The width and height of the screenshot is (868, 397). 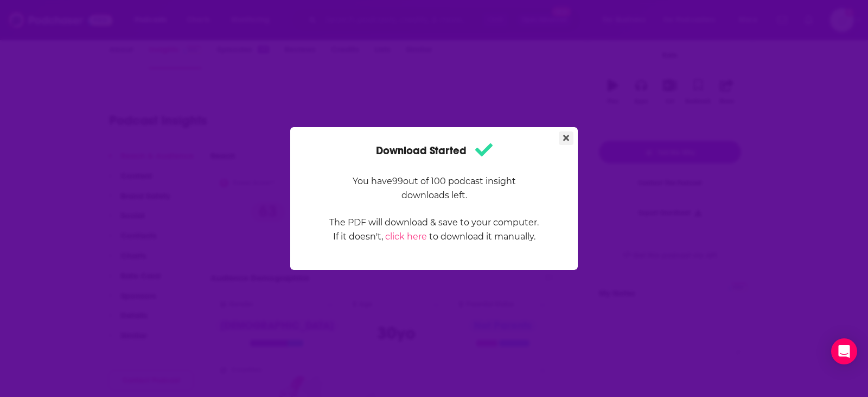 What do you see at coordinates (434, 230) in the screenshot?
I see `p: The PDF will download & save to your computer. If it doesn't, to download it manually.` at bounding box center [434, 230].